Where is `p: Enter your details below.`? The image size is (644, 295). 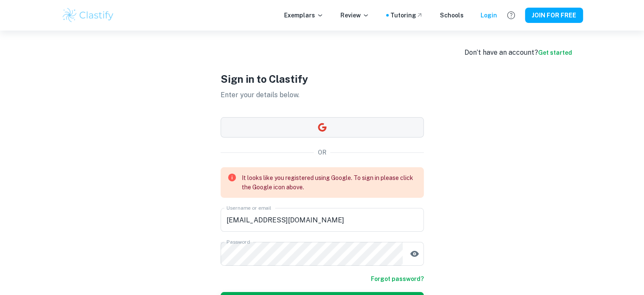 p: Enter your details below. is located at coordinates (322, 95).